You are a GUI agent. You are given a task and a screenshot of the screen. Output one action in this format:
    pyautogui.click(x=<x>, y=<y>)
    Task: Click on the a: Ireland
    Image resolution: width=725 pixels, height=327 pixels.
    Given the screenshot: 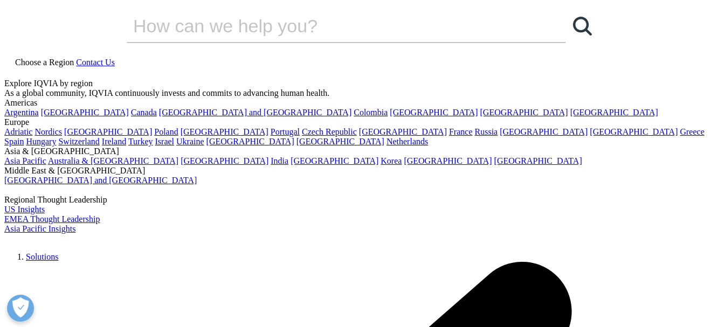 What is the action you would take?
    pyautogui.click(x=114, y=141)
    